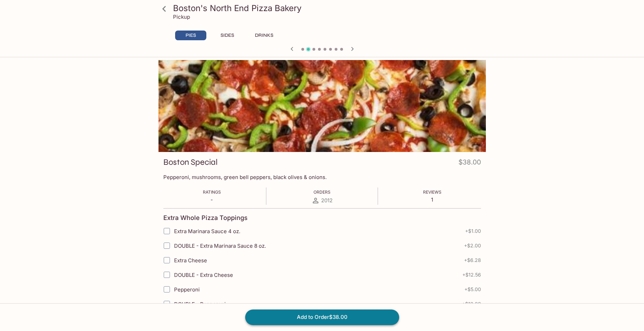 Image resolution: width=644 pixels, height=331 pixels. What do you see at coordinates (191, 35) in the screenshot?
I see `button: PIES` at bounding box center [191, 35].